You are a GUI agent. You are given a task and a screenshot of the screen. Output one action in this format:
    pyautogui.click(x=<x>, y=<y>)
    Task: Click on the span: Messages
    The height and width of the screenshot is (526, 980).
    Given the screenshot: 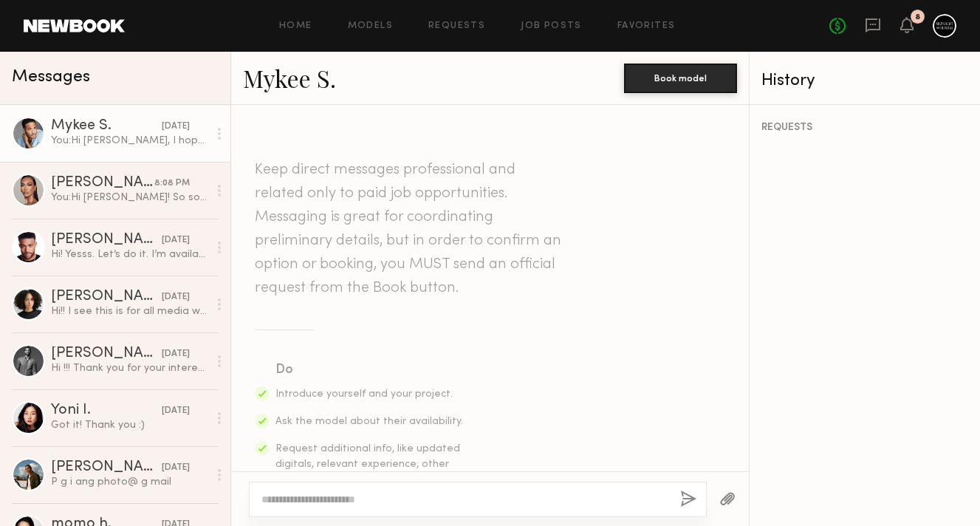 What is the action you would take?
    pyautogui.click(x=51, y=76)
    